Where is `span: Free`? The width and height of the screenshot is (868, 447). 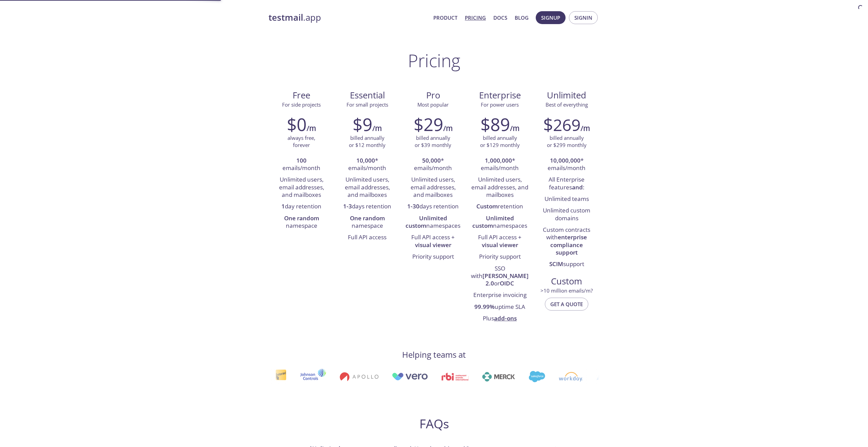
span: Free is located at coordinates (302, 95).